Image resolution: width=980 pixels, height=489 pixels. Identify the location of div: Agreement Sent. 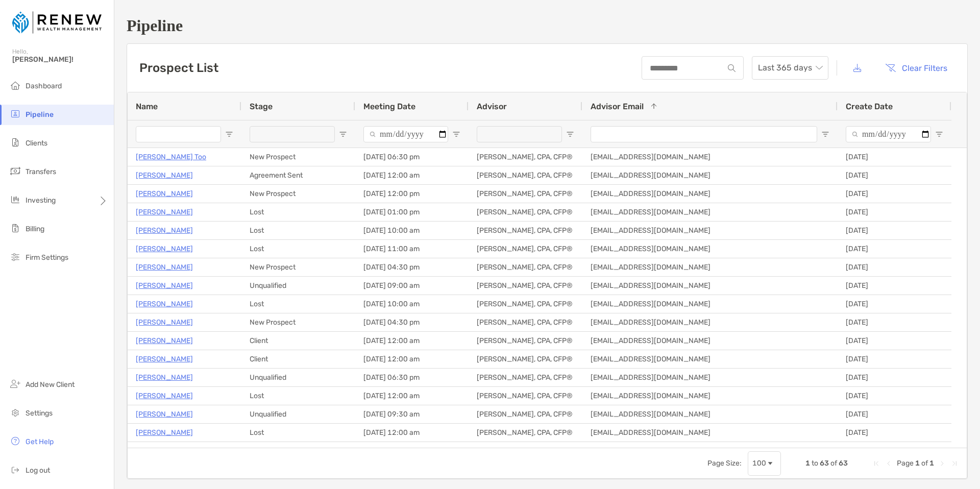
(298, 175).